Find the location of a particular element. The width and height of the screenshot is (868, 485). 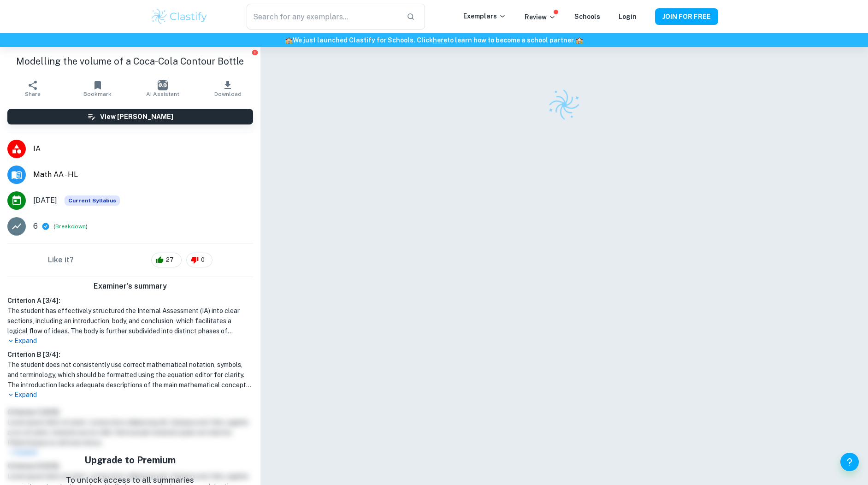

h6: Criterion A [ 3 / 4 ]: is located at coordinates (130, 301).